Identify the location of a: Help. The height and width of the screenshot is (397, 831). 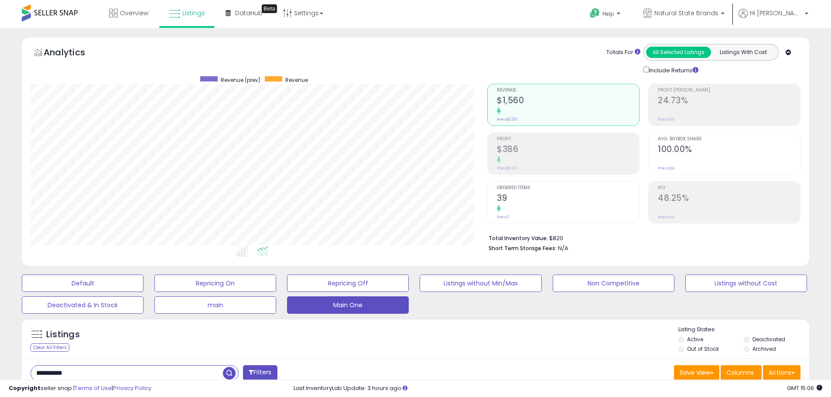
(606, 15).